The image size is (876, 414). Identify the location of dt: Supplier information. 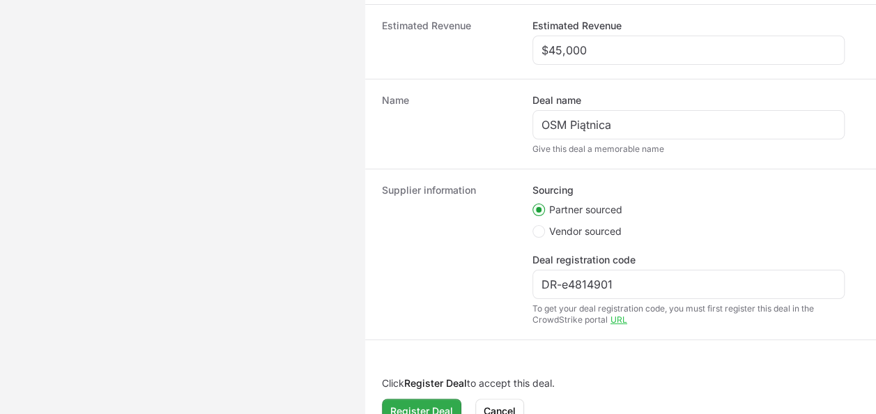
(449, 254).